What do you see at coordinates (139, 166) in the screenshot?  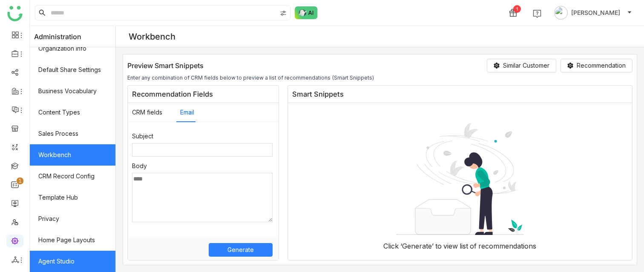 I see `nz-label: Body` at bounding box center [139, 166].